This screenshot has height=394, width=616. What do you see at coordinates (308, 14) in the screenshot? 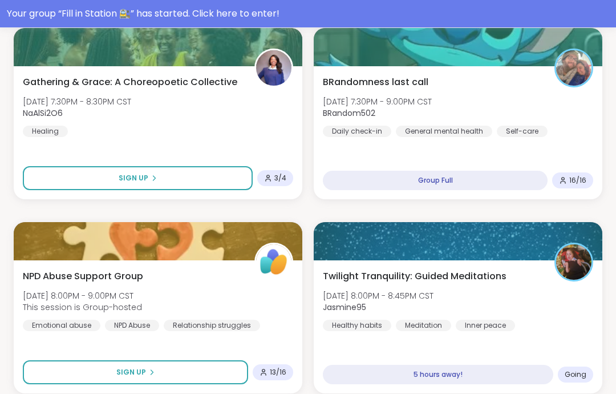
I see `div: Your group “ Fill in Station 🚉 ” has started. Click here to enter!` at bounding box center [308, 14].